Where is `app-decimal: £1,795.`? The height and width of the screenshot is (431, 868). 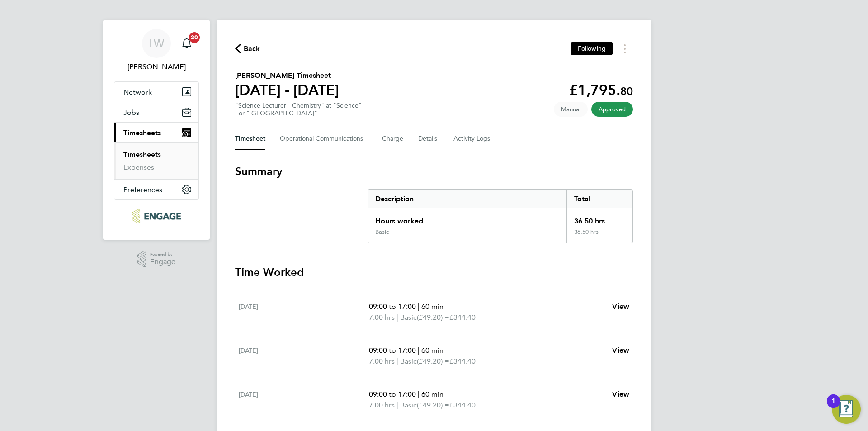 app-decimal: £1,795. is located at coordinates (601, 90).